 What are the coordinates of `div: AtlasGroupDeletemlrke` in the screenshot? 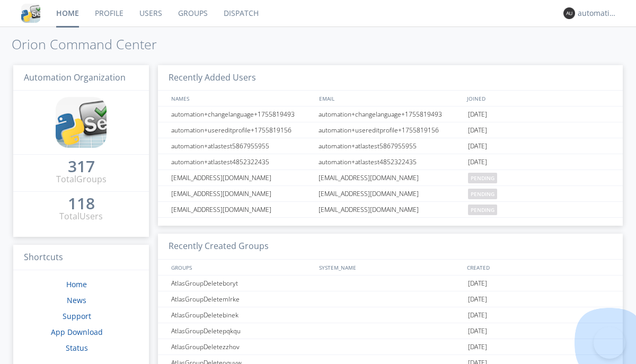 It's located at (242, 299).